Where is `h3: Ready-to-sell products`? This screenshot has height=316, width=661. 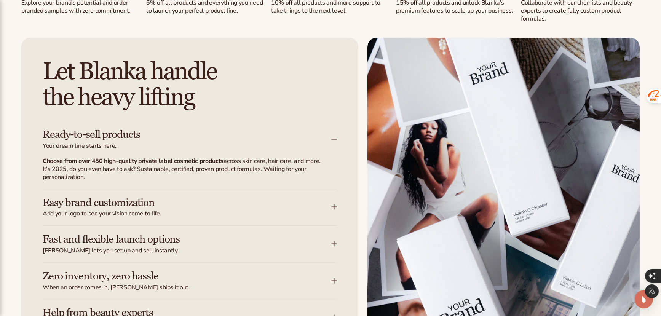 h3: Ready-to-sell products is located at coordinates (176, 134).